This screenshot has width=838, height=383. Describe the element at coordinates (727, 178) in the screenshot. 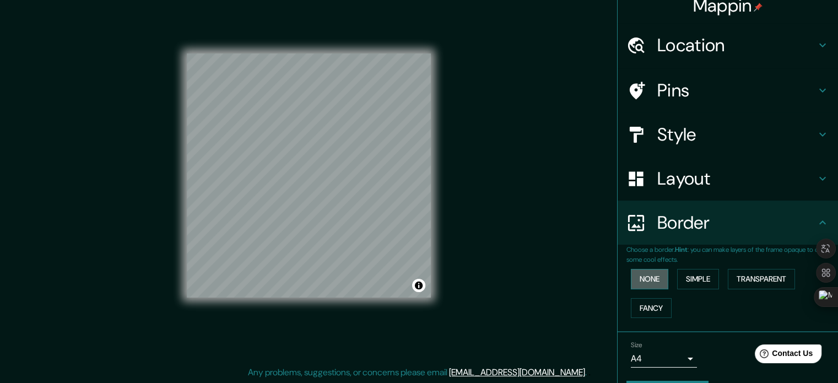

I see `div: Layout` at that location.